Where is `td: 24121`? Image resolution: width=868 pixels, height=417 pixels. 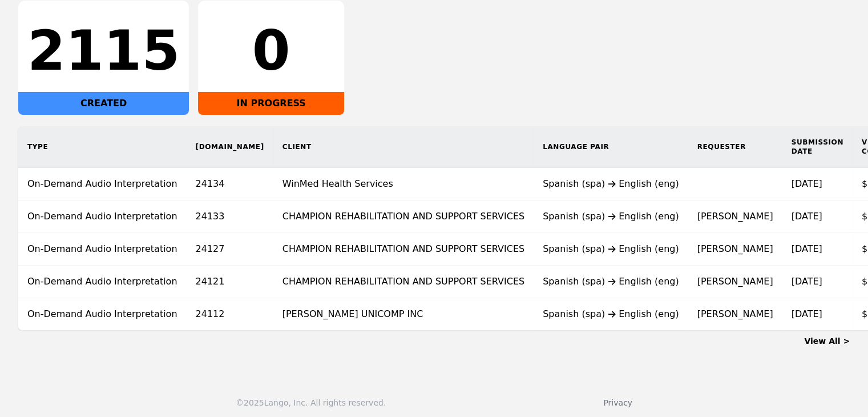
td: 24121 is located at coordinates (230, 282).